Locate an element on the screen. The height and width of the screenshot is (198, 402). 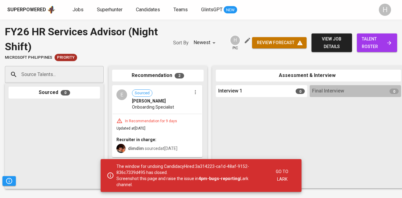
p: Newest is located at coordinates (202, 43).